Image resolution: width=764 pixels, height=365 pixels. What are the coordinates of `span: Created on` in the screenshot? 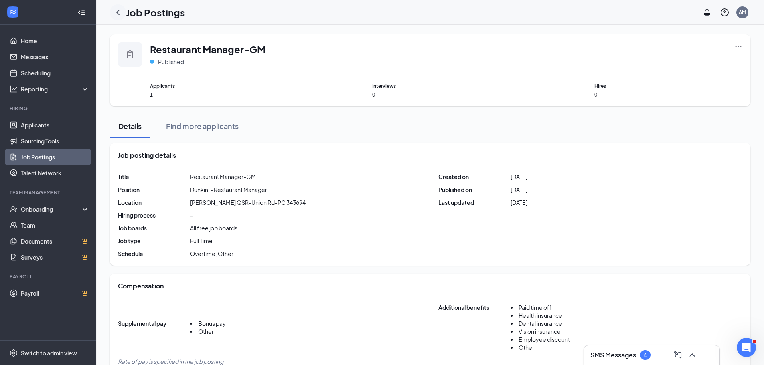 It's located at (474, 177).